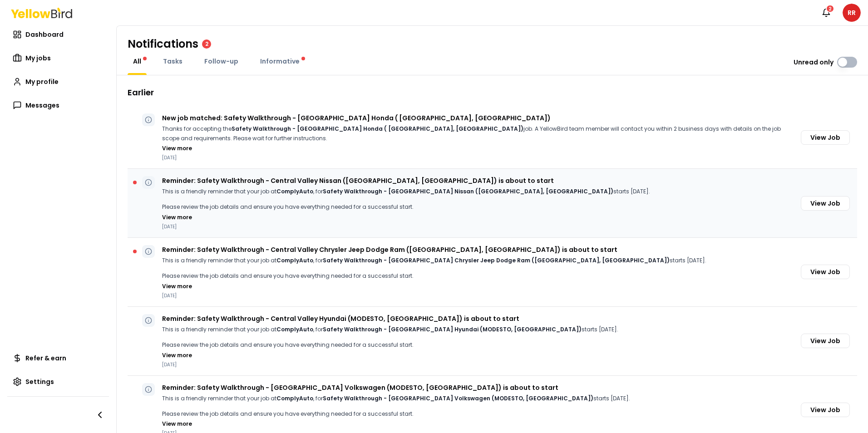  Describe the element at coordinates (280, 61) in the screenshot. I see `a: Informative` at that location.